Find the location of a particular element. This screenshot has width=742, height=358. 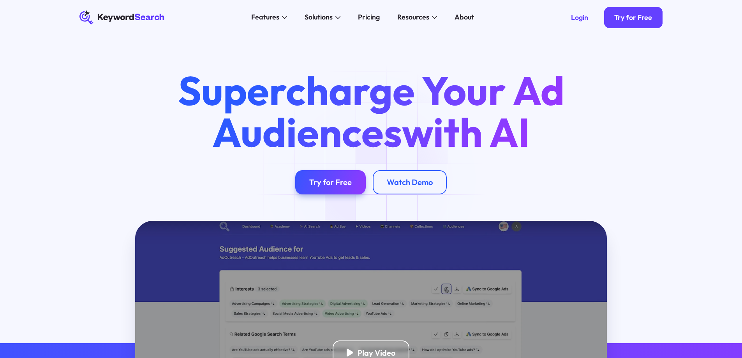

div: Resources is located at coordinates (413, 17).